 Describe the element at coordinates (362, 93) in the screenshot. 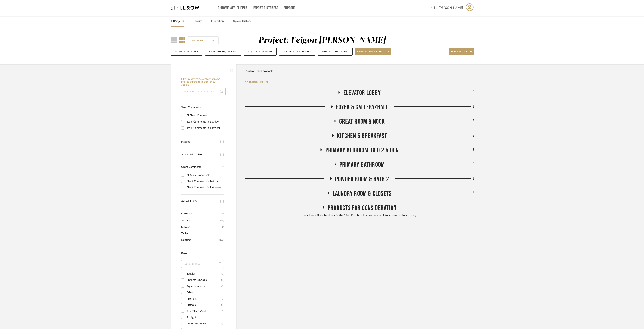

I see `span: ELEVATOR LOBBY` at that location.